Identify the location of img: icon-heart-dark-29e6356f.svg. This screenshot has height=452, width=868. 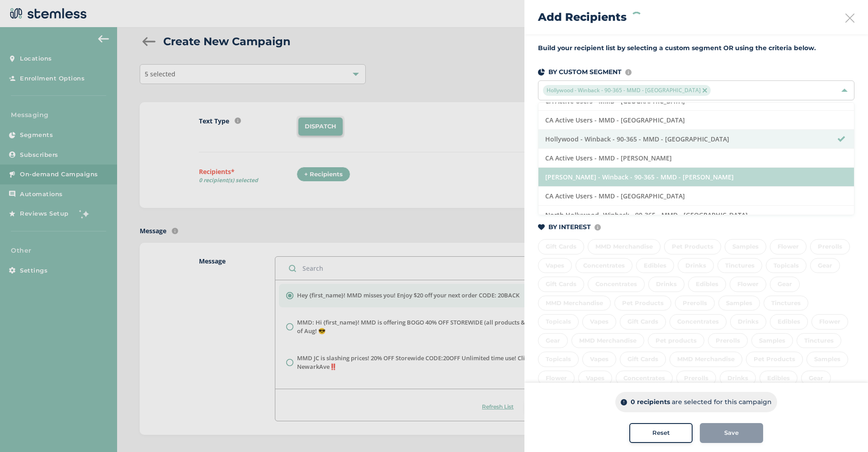
(541, 227).